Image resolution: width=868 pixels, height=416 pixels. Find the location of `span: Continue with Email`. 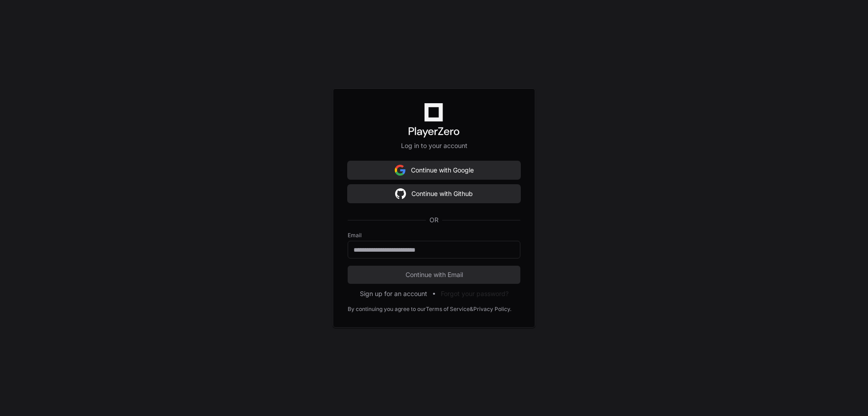

span: Continue with Email is located at coordinates (434, 275).